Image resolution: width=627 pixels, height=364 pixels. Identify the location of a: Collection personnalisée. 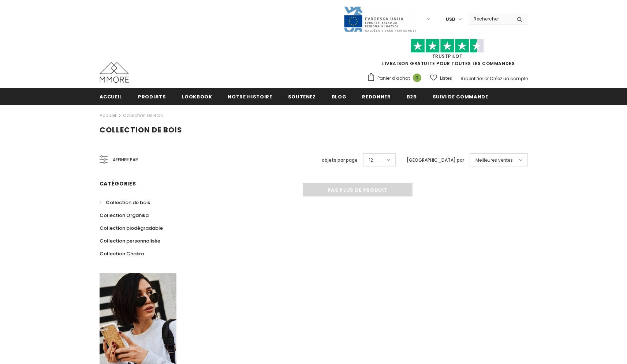
(130, 241).